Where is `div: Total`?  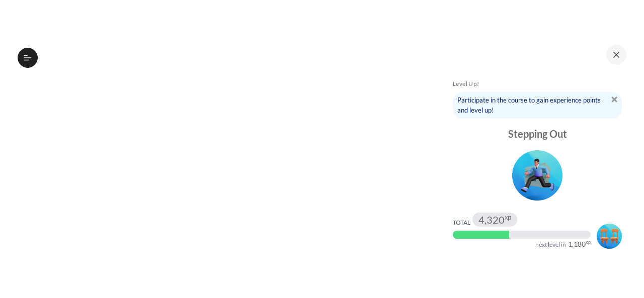 div: Total is located at coordinates (462, 222).